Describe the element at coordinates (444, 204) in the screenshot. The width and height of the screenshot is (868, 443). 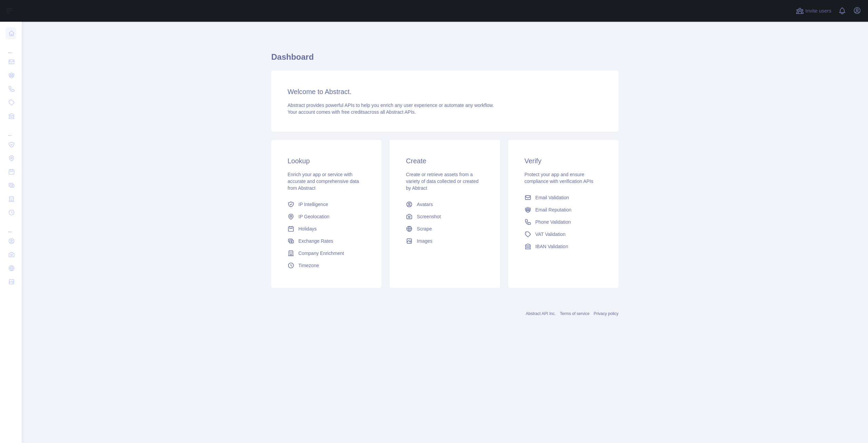
I see `a: Avatars` at that location.